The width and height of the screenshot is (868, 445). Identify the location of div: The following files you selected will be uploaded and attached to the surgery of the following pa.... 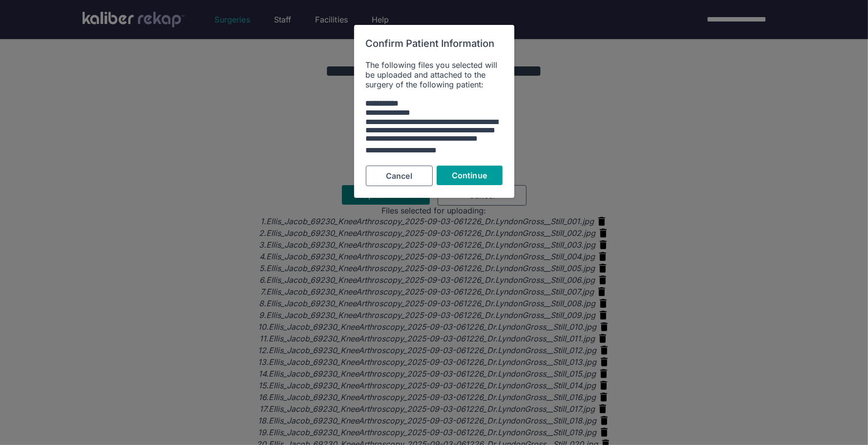
(434, 74).